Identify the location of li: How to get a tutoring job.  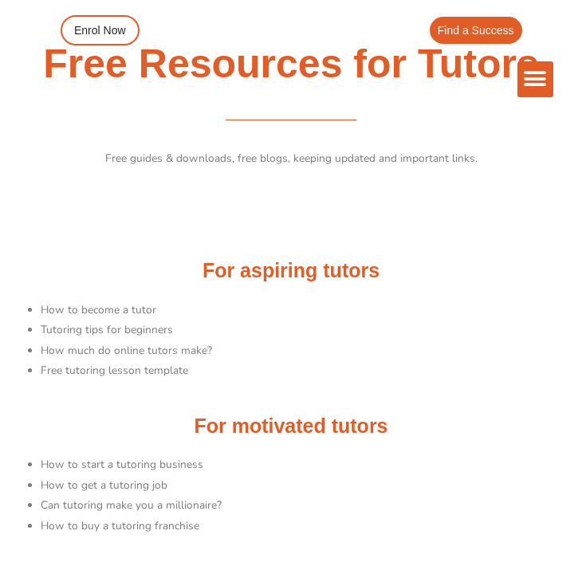
(307, 485).